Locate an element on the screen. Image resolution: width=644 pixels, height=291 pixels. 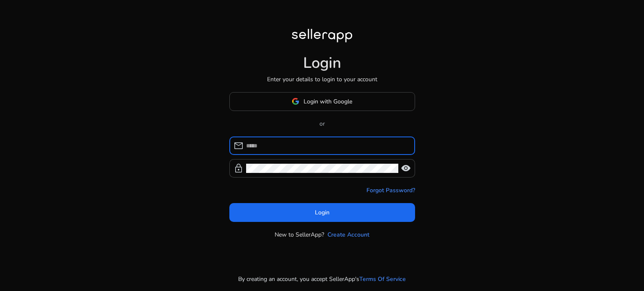
a: Terms Of Service is located at coordinates (383, 279).